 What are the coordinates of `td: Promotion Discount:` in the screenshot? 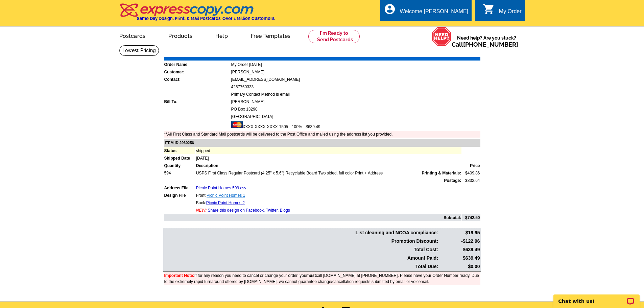 It's located at (301, 241).